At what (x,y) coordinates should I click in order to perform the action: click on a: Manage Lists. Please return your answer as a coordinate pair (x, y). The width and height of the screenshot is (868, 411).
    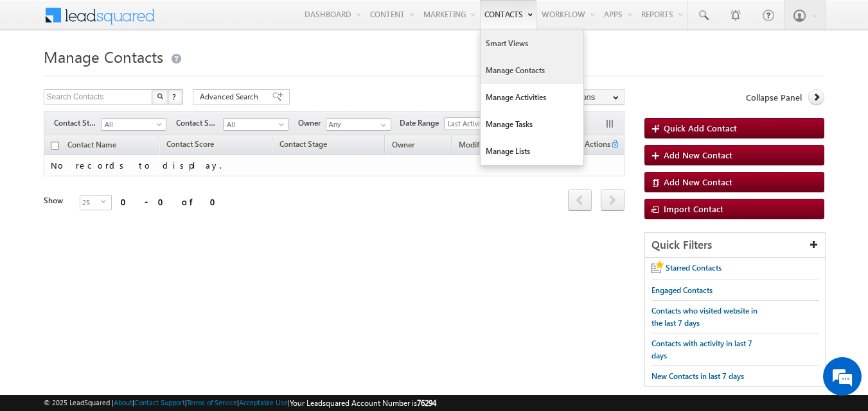
    Looking at the image, I should click on (532, 152).